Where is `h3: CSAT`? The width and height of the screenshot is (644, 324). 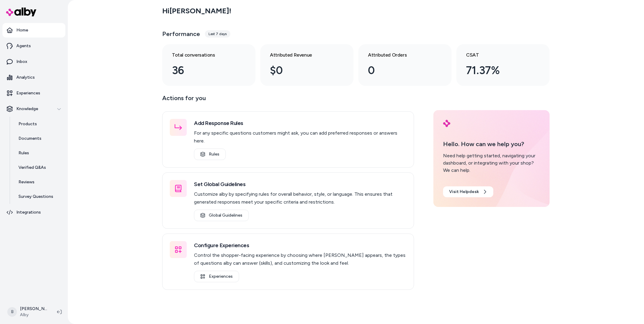 h3: CSAT is located at coordinates (498, 55).